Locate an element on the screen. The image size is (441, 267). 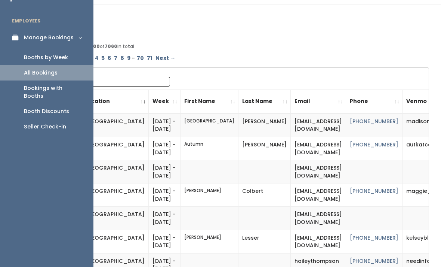
a: Page 6 is located at coordinates (109, 58).